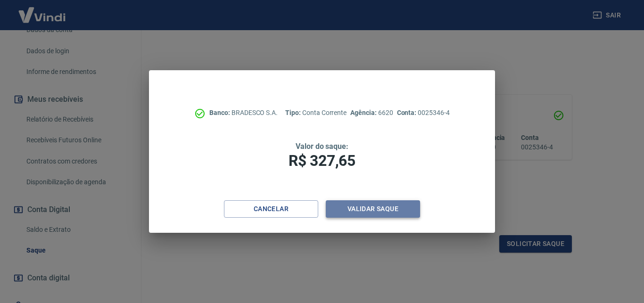 The image size is (644, 303). I want to click on button: Cancelar, so click(271, 209).